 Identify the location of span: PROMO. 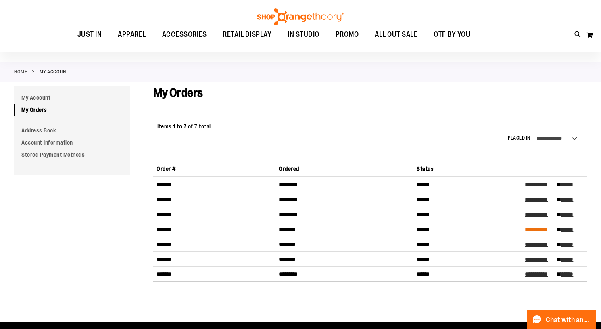
(348, 34).